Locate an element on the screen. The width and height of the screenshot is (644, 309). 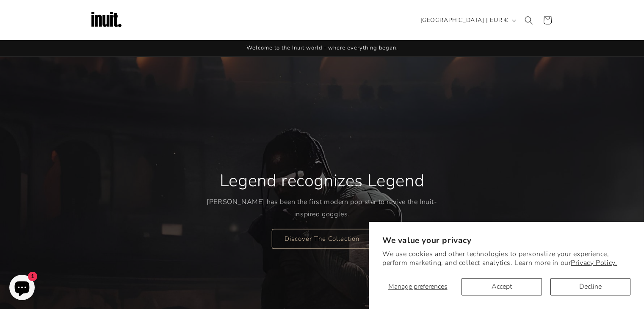
div: Announcement is located at coordinates (322, 48).